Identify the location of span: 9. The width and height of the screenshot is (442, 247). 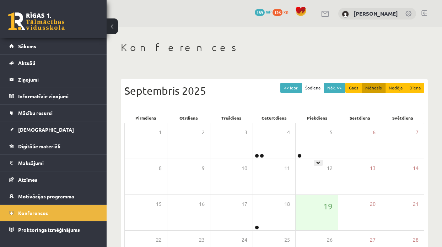
(203, 168).